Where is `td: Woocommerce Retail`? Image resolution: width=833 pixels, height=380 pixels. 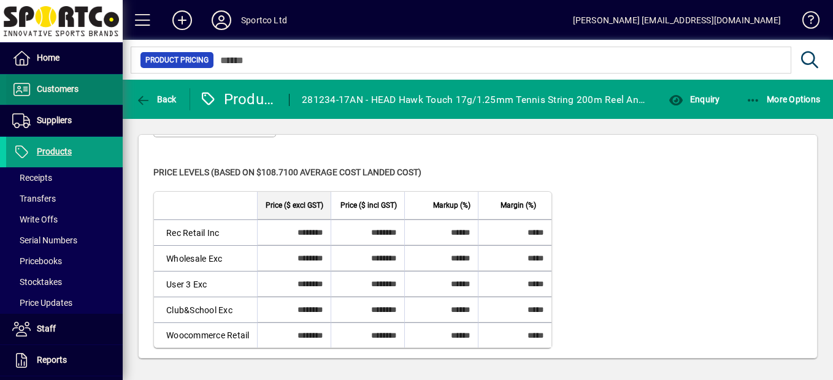
td: Woocommerce Retail is located at coordinates (205, 335).